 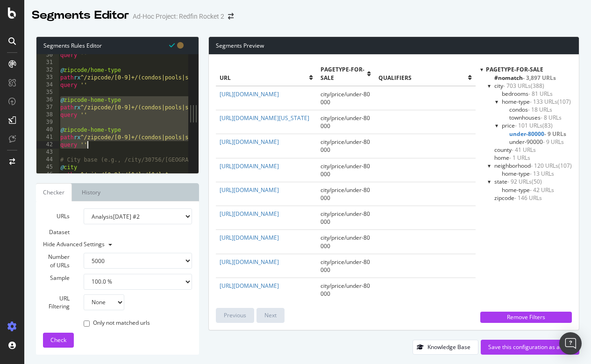 What do you see at coordinates (180, 45) in the screenshot?
I see `span: You have unsaved modifications` at bounding box center [180, 45].